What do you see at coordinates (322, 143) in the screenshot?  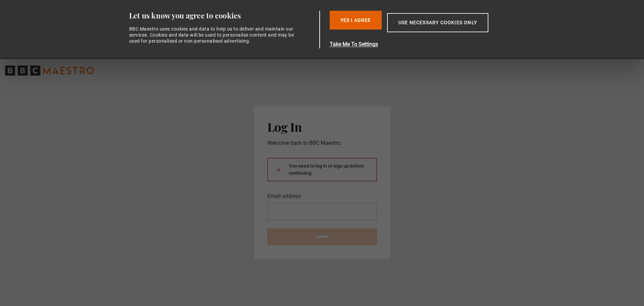 I see `p: Welcome back to BBC Maestro.` at bounding box center [322, 143].